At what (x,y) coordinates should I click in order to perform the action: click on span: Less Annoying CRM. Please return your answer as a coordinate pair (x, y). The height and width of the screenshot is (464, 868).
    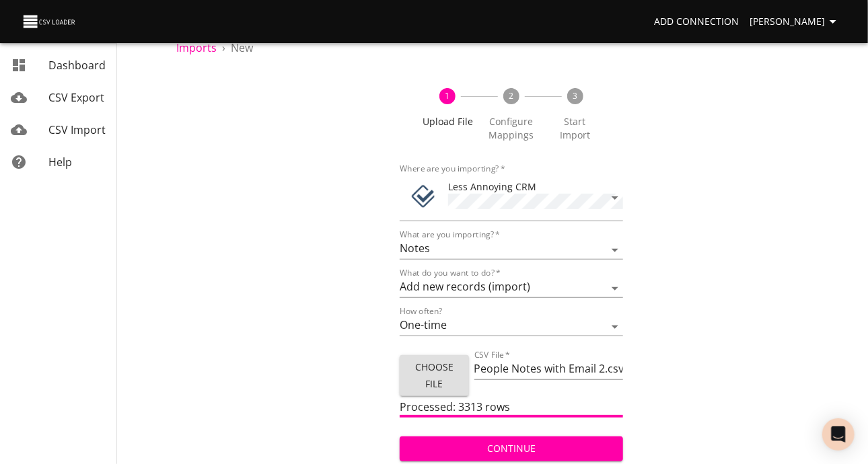
    Looking at the image, I should click on (492, 186).